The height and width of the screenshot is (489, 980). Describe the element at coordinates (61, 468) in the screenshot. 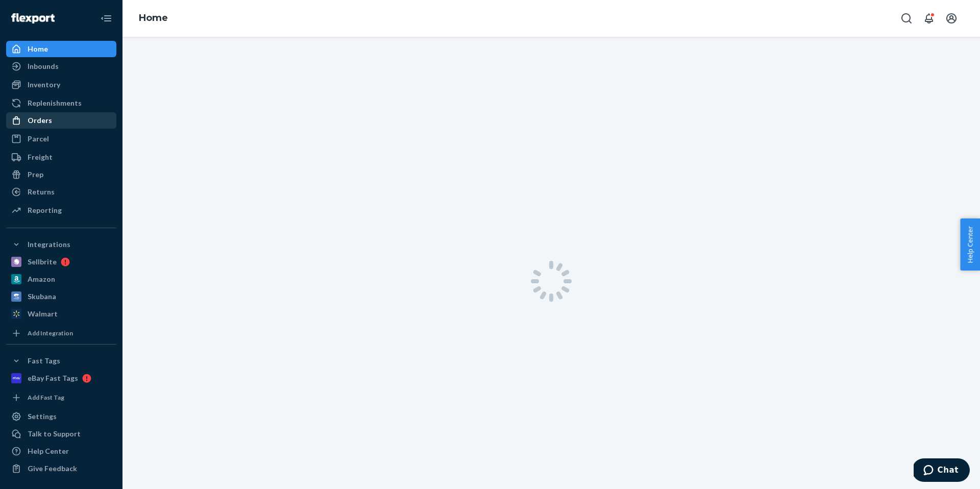

I see `button: Give Feedback` at that location.